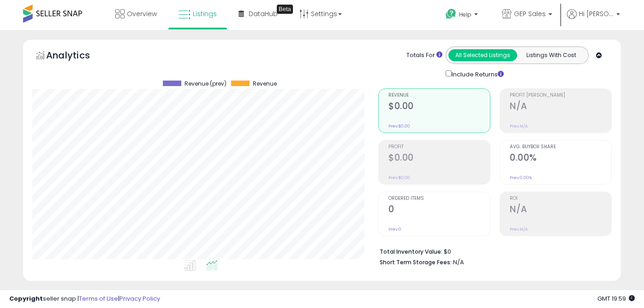 This screenshot has height=308, width=644. Describe the element at coordinates (140, 299) in the screenshot. I see `a: Privacy Policy` at that location.